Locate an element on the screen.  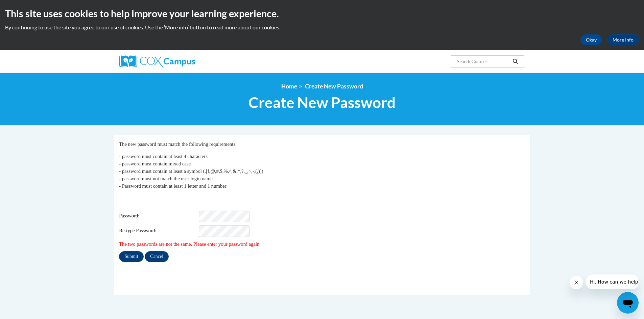
p: By continuing to use the site you agree to our use of cookies. Use the ‘More info’ button to read... is located at coordinates (322, 27).